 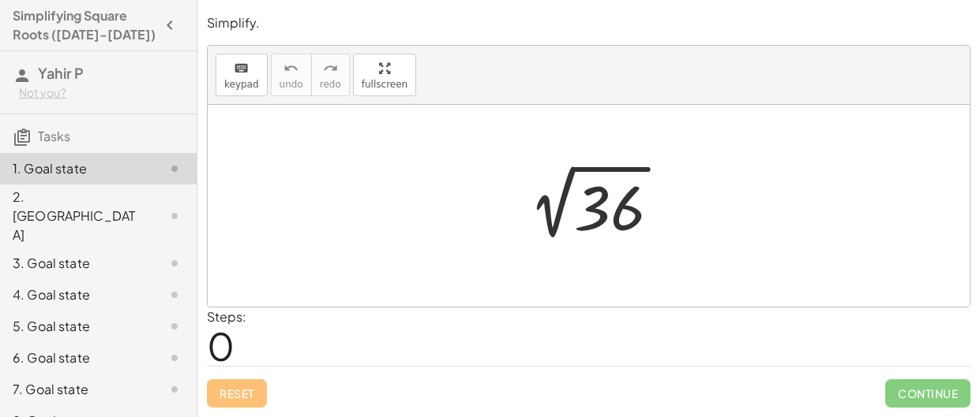 What do you see at coordinates (54, 136) in the screenshot?
I see `span: Tasks` at bounding box center [54, 136].